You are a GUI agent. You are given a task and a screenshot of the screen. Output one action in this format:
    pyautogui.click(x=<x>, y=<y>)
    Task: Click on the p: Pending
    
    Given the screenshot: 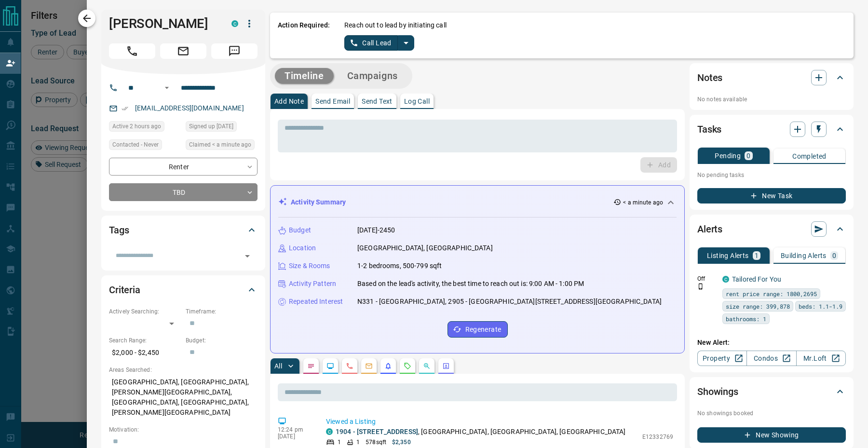 What is the action you would take?
    pyautogui.click(x=728, y=156)
    